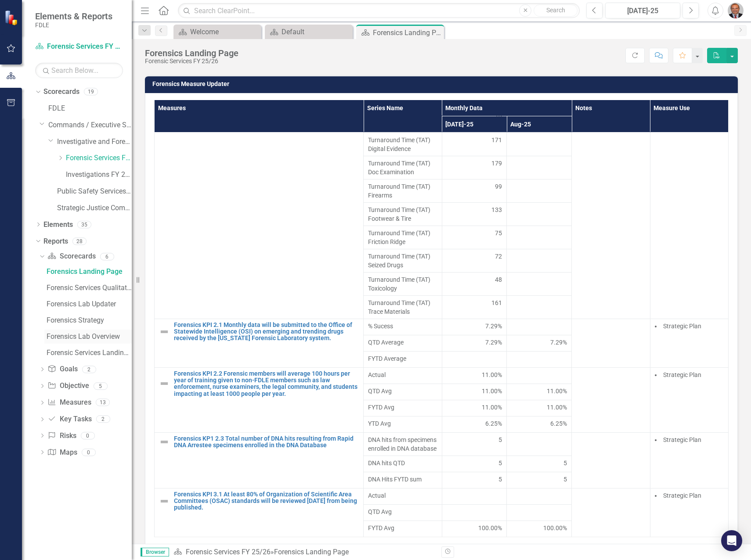 The image size is (751, 560). I want to click on a: Default, so click(309, 32).